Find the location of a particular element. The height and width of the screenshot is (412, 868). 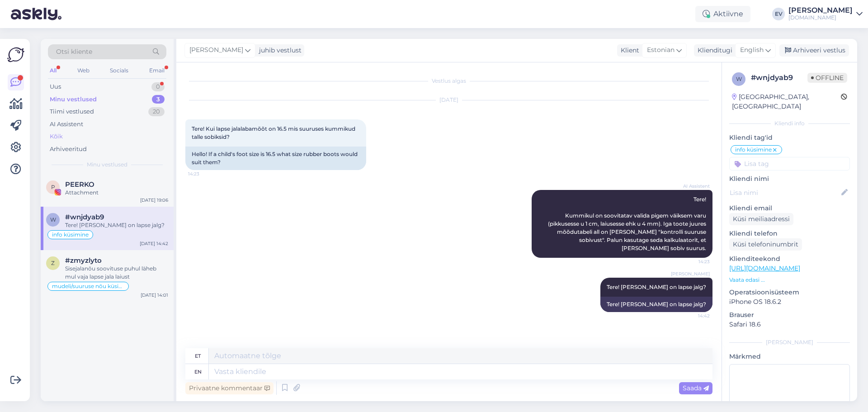

div: Attachment is located at coordinates (117, 192).